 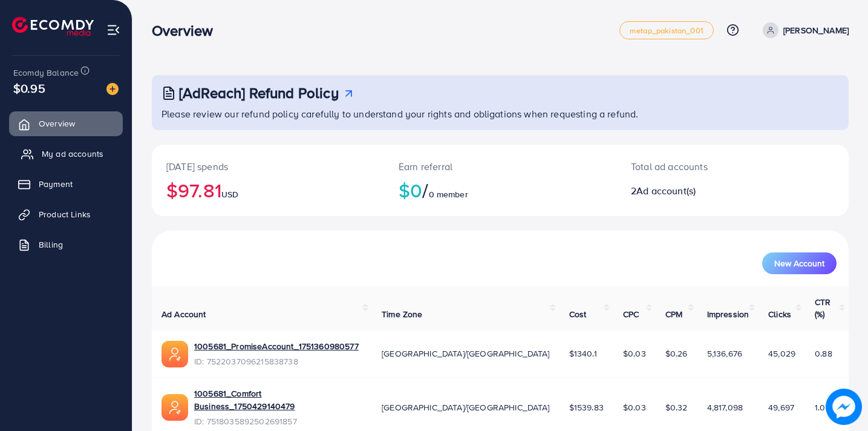 I want to click on span: Product Links, so click(x=65, y=214).